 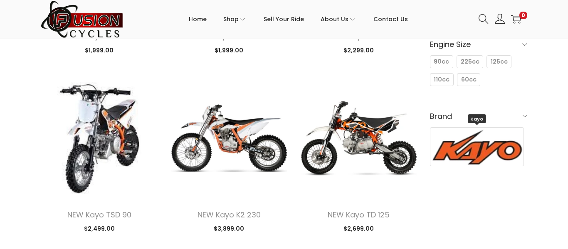 What do you see at coordinates (478, 44) in the screenshot?
I see `h6: Engine Size` at bounding box center [478, 44].